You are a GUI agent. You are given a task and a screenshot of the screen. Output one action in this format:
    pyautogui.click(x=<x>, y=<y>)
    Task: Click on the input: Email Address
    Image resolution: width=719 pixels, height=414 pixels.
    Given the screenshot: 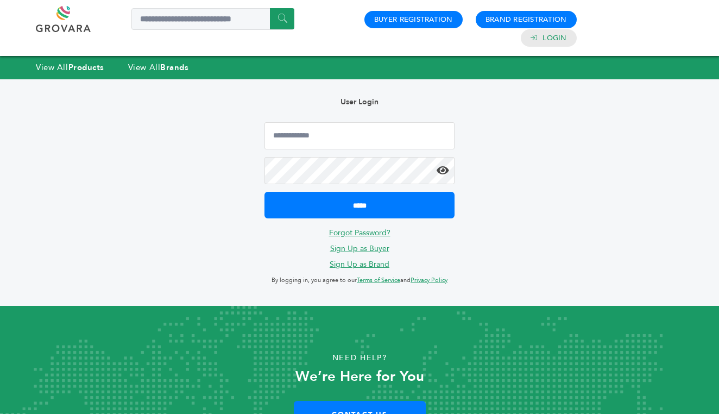 What is the action you would take?
    pyautogui.click(x=359, y=136)
    